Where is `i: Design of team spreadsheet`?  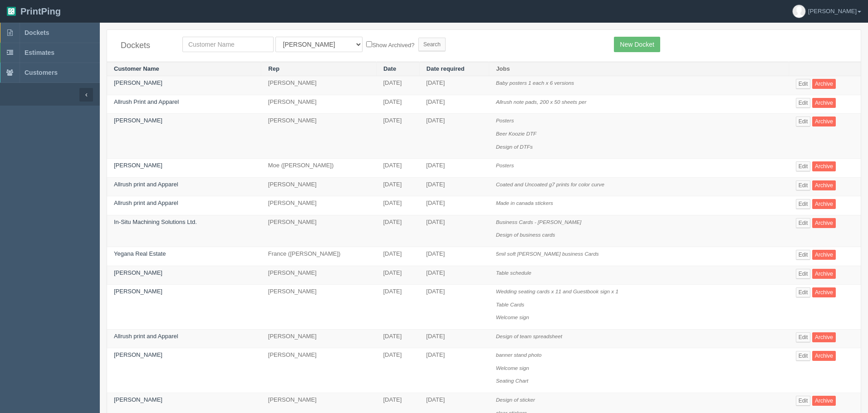 i: Design of team spreadsheet is located at coordinates (529, 336).